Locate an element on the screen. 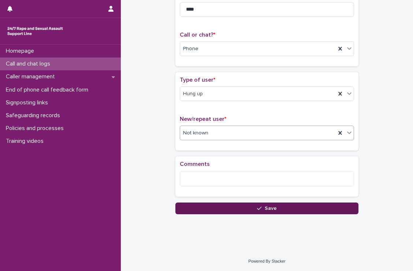 Image resolution: width=413 pixels, height=271 pixels. p: End of phone call feedback form is located at coordinates (48, 90).